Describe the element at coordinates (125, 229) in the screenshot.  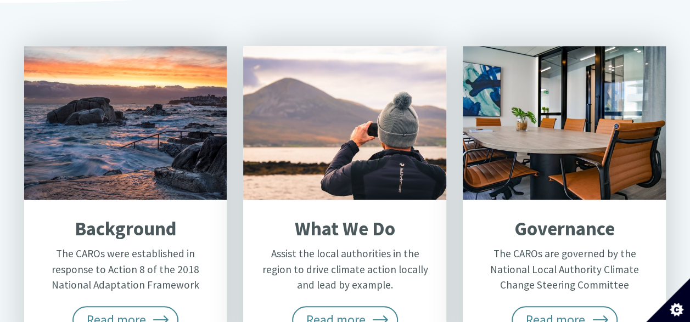
I see `h2: Background` at that location.